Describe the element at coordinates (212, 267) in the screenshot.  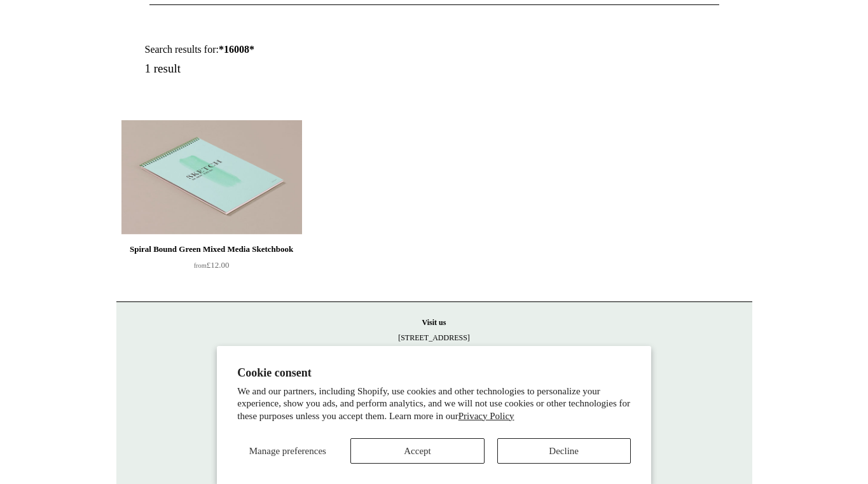
I see `a: Spiral Bound Green Mixed Media Sketchbook from£12.00` at that location.